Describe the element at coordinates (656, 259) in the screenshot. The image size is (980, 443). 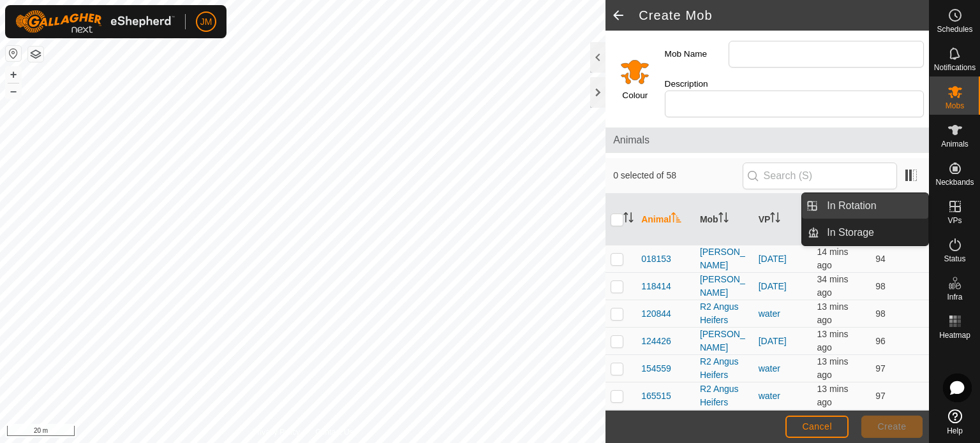
I see `span: 018153` at that location.